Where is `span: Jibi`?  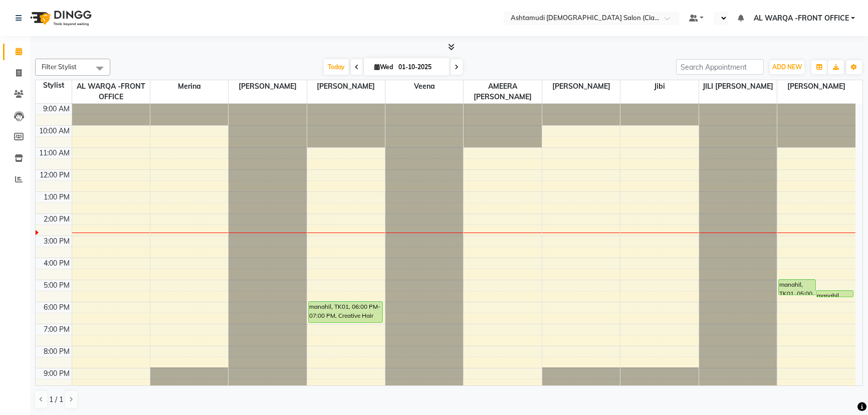
span: Jibi is located at coordinates (659, 86).